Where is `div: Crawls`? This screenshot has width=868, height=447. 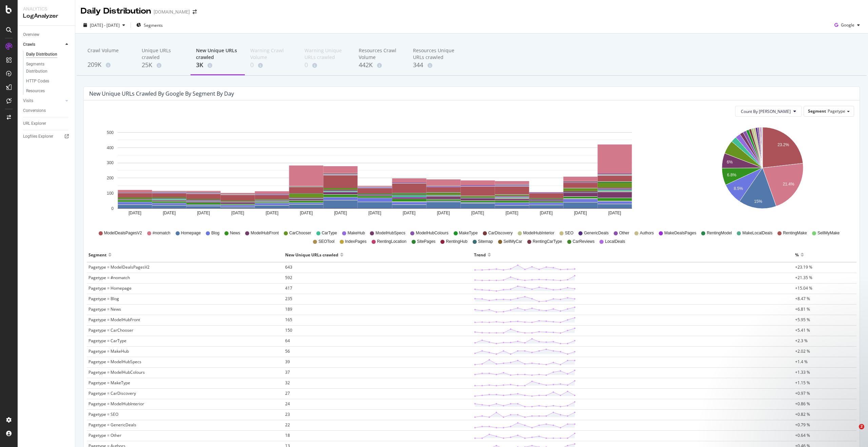 div: Crawls is located at coordinates (29, 44).